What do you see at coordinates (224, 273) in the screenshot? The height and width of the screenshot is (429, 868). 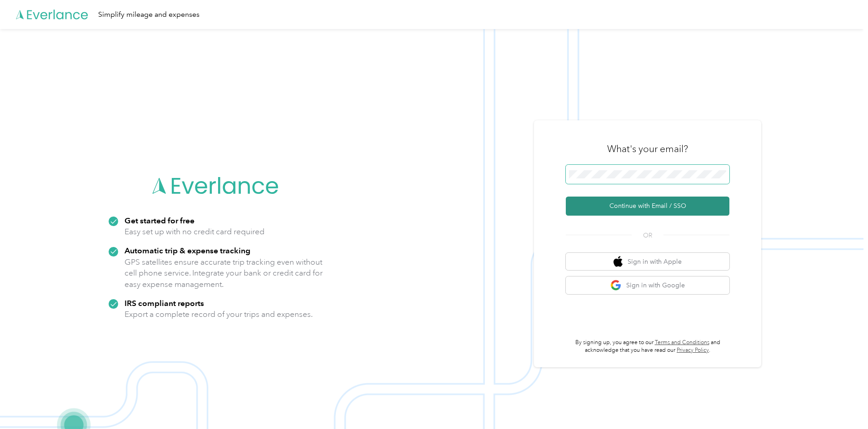 I see `p: GPS satellites ensure accurate trip tracking even without cell phone service. Integrate your bank...` at bounding box center [224, 273].